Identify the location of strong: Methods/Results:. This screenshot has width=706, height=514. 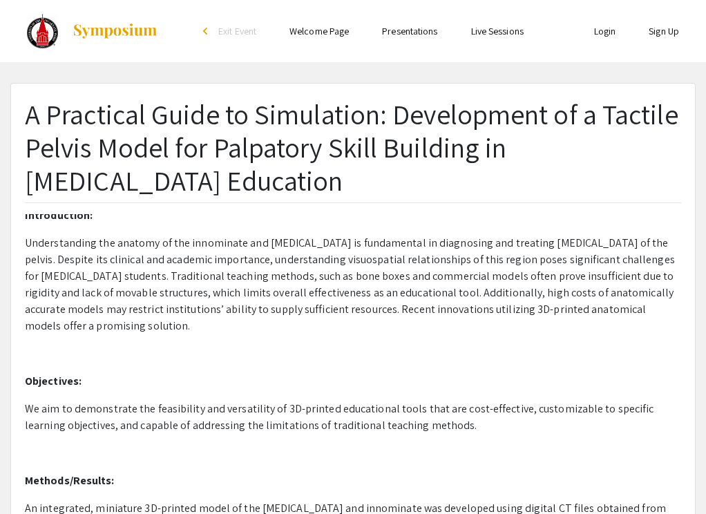
(70, 480).